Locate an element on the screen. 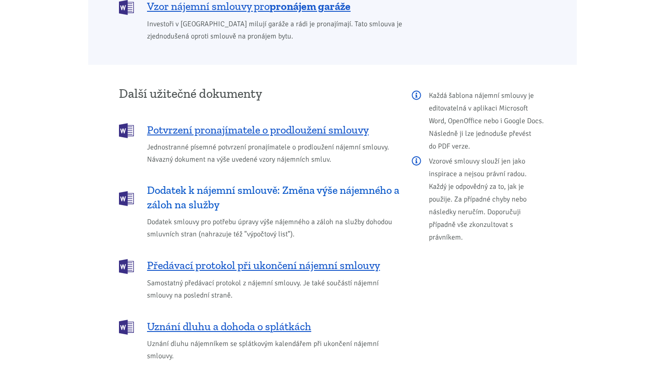 The image size is (665, 370). a: Předávací protokol při ukončení nájemní smlouvy is located at coordinates (259, 265).